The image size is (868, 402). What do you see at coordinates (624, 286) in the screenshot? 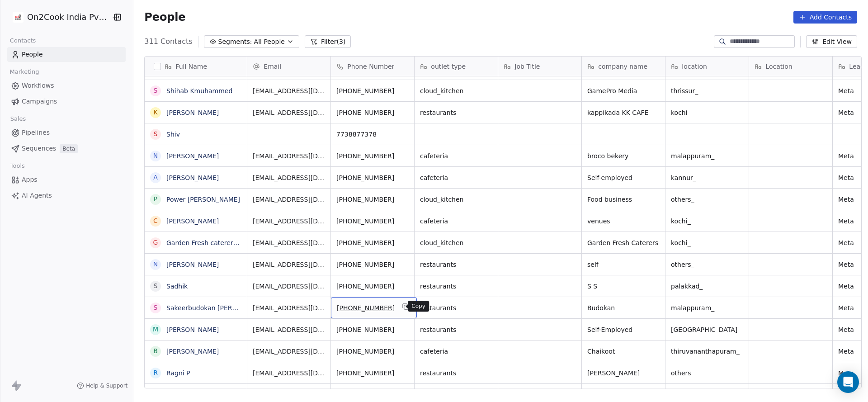
I see `span: S S` at bounding box center [624, 286].